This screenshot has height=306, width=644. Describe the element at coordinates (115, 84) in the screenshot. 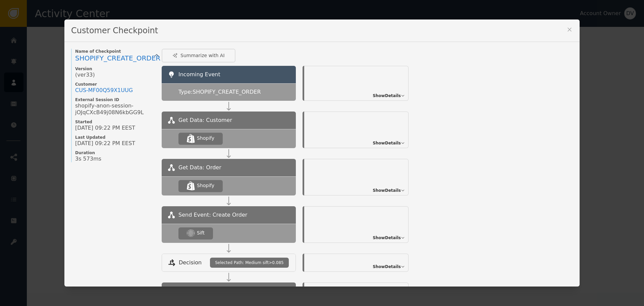

I see `span: Customer` at that location.